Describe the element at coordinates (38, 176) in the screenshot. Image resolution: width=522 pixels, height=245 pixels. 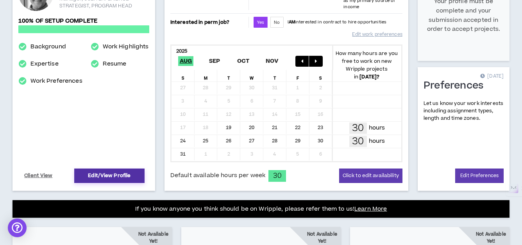
I see `a: Client View` at that location.